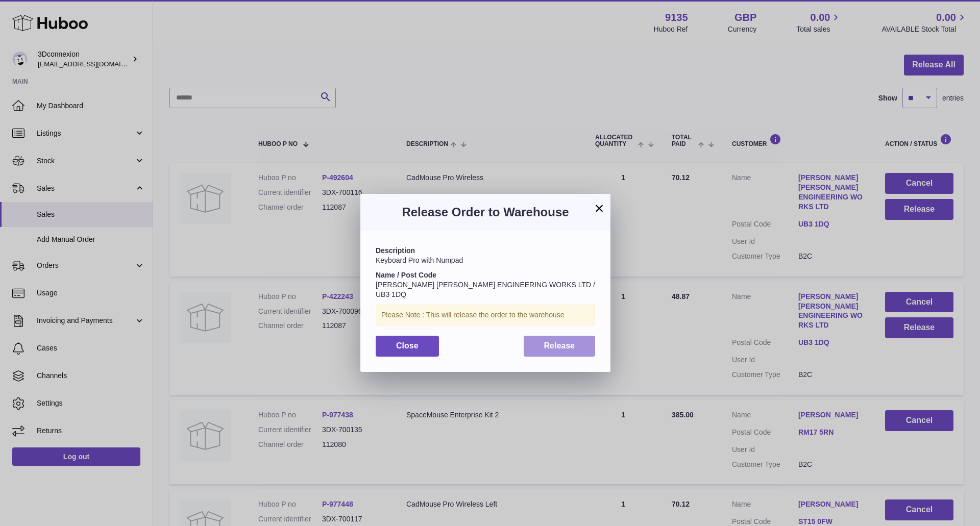 The width and height of the screenshot is (980, 526). What do you see at coordinates (485, 212) in the screenshot?
I see `h3: Release Order to Warehouse` at bounding box center [485, 212].